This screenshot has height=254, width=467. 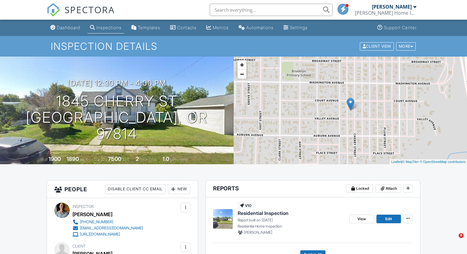 I want to click on a: Templates, so click(x=146, y=28).